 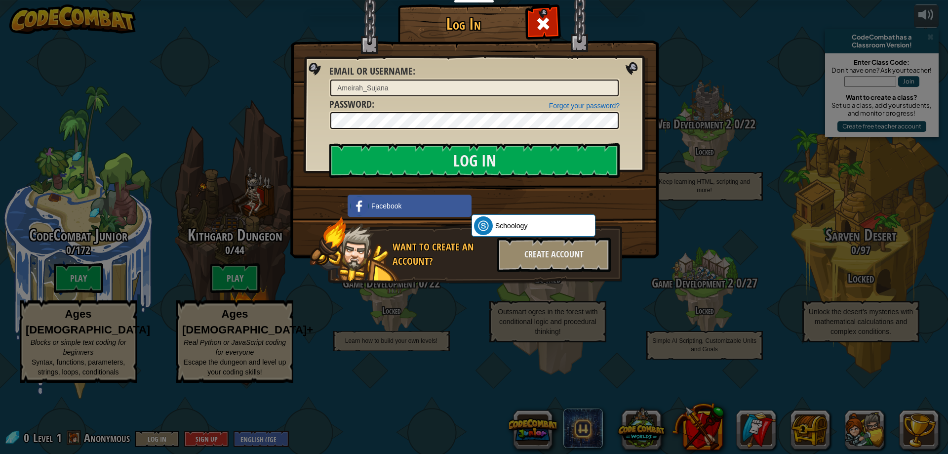 What do you see at coordinates (463, 24) in the screenshot?
I see `h1: Log In` at bounding box center [463, 24].